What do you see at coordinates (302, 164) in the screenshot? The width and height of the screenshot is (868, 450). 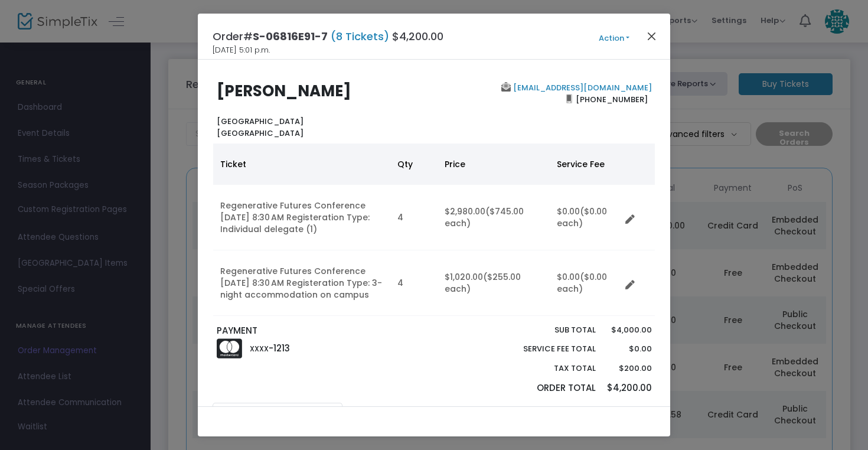 I see `th: Ticket` at bounding box center [302, 164].